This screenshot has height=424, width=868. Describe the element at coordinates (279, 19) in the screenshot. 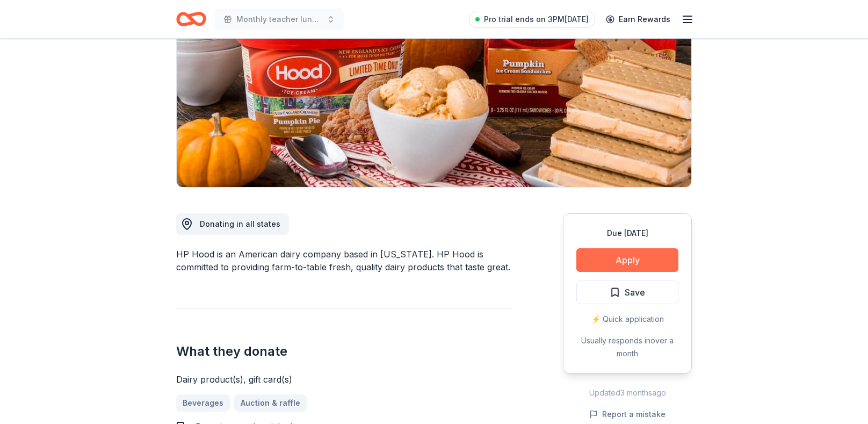

I see `button: Monthly teacher lunches, snacks, breakfast` at that location.